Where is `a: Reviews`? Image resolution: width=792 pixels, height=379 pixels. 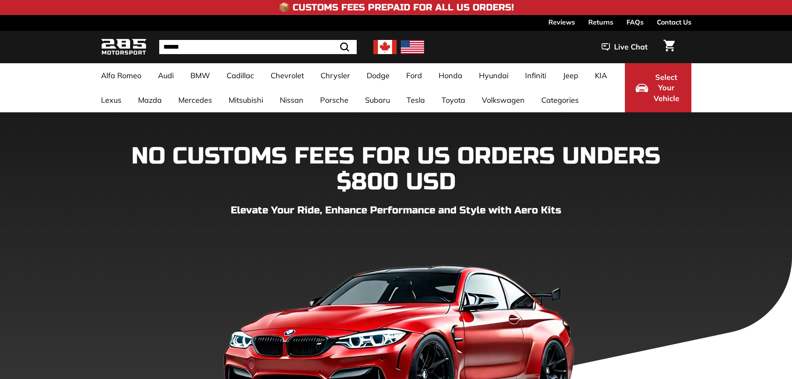 a: Reviews is located at coordinates (562, 22).